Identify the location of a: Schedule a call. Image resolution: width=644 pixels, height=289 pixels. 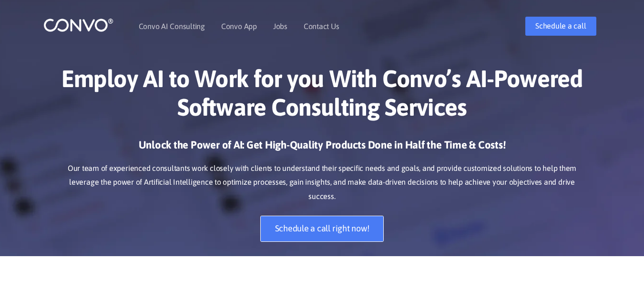
(560, 26).